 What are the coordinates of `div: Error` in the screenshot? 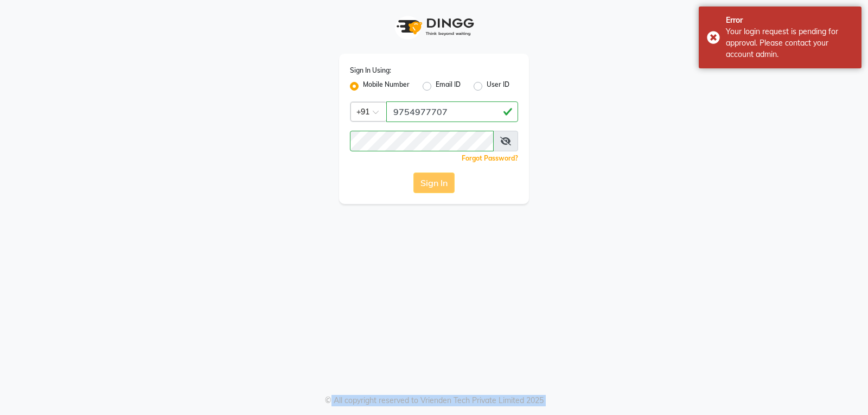 It's located at (790, 20).